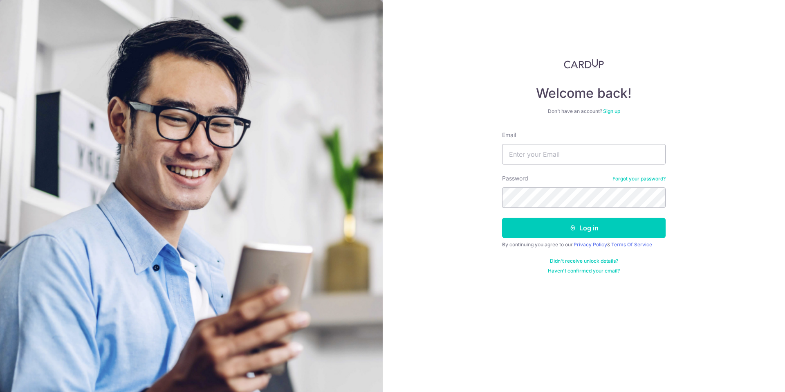 This screenshot has height=392, width=785. Describe the element at coordinates (584, 93) in the screenshot. I see `h4: Welcome back!` at that location.